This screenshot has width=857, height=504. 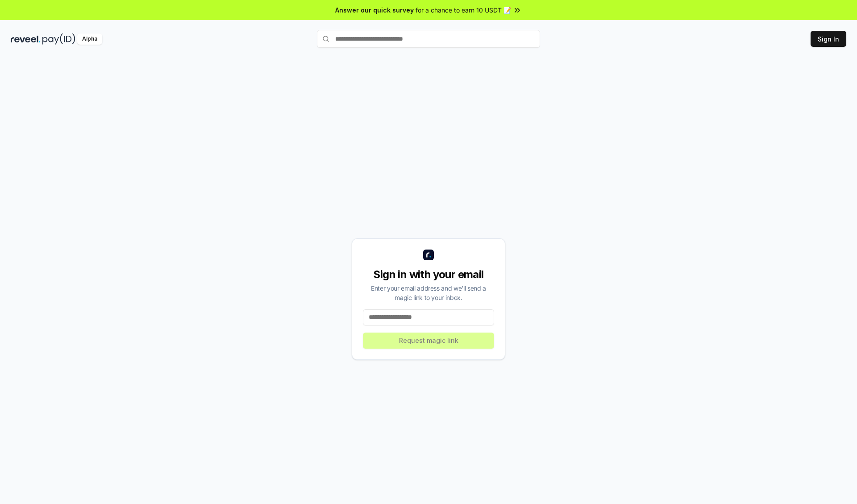 I want to click on span: Answer our quick survey, so click(x=374, y=10).